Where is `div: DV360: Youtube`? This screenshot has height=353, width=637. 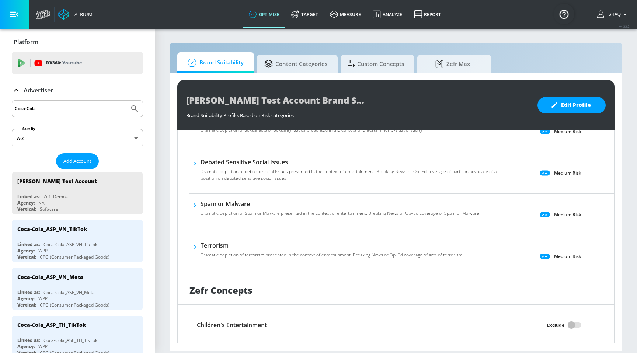 div: DV360: Youtube is located at coordinates (77, 63).